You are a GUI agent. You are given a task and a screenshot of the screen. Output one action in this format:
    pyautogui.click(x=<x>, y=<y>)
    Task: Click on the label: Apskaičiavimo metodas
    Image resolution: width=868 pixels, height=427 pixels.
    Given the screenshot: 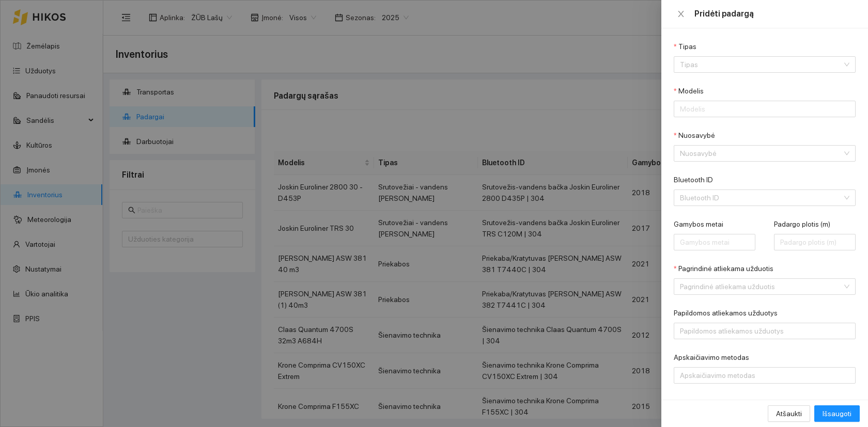 What is the action you would take?
    pyautogui.click(x=711, y=357)
    